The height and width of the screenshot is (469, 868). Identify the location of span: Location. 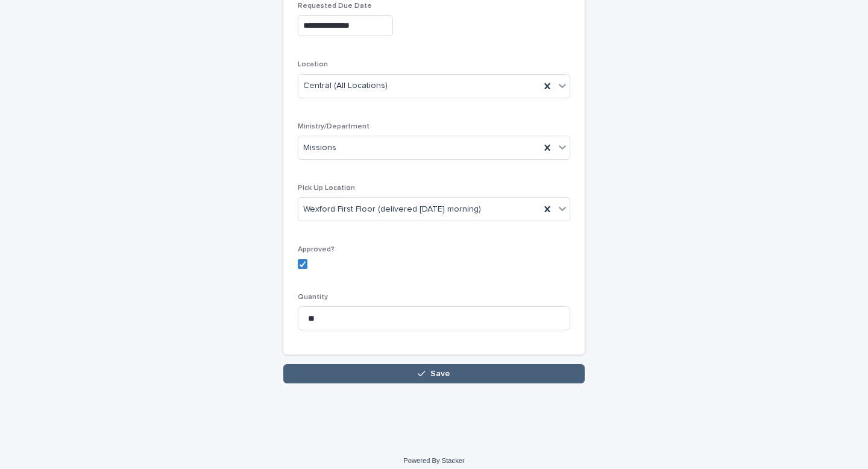
(313, 64).